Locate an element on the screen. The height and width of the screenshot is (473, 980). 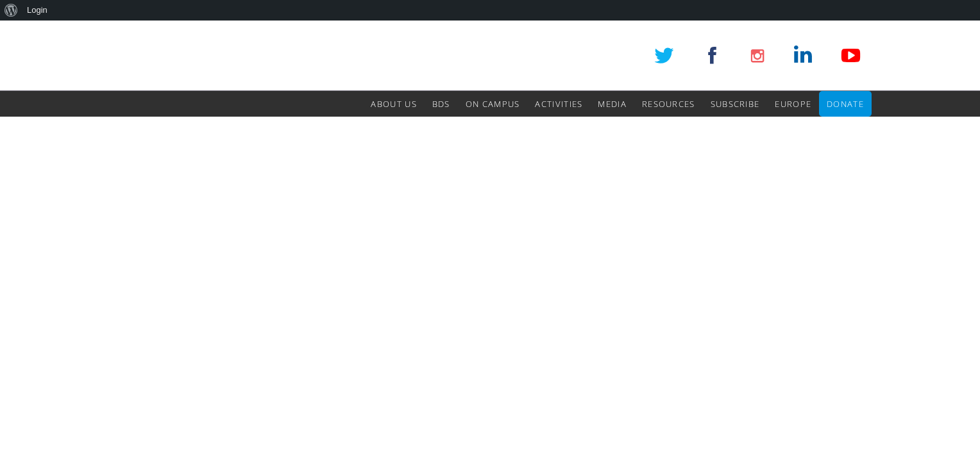
a: Resources is located at coordinates (668, 104).